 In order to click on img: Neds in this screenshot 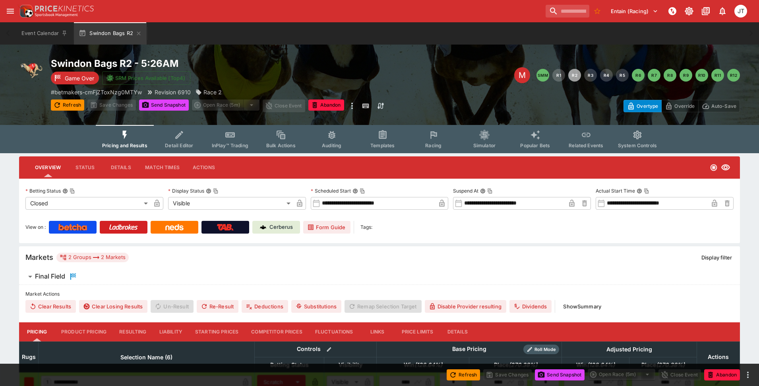, I will do `click(174, 227)`.